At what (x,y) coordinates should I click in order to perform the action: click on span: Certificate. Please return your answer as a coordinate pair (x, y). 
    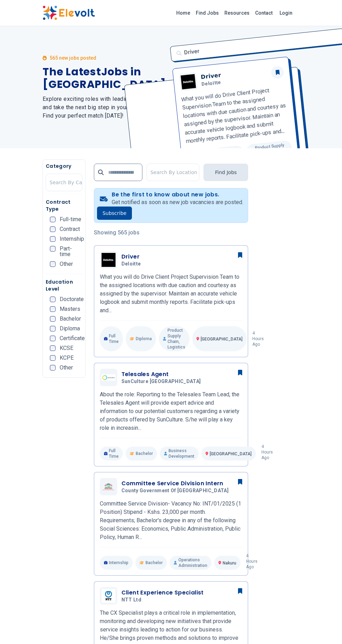
    Looking at the image, I should click on (72, 338).